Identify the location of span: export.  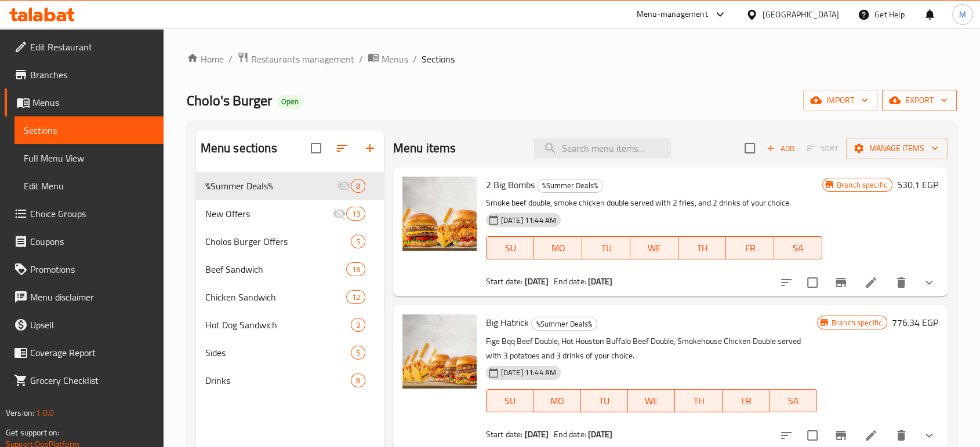
(919, 100).